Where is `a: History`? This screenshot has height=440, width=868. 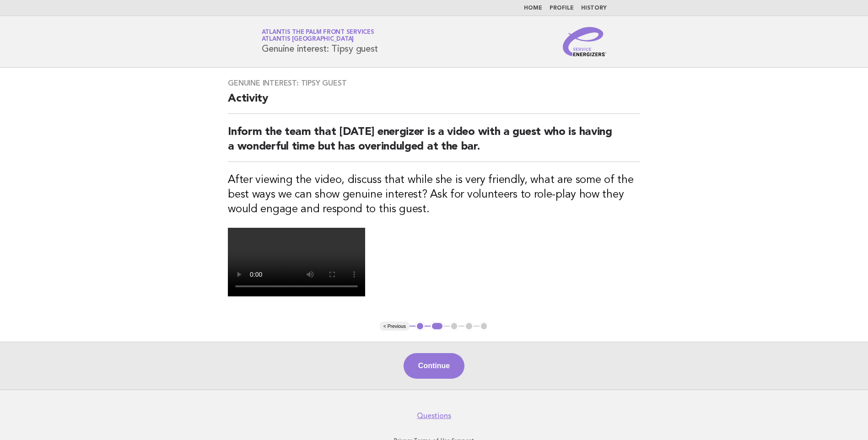
a: History is located at coordinates (593, 8).